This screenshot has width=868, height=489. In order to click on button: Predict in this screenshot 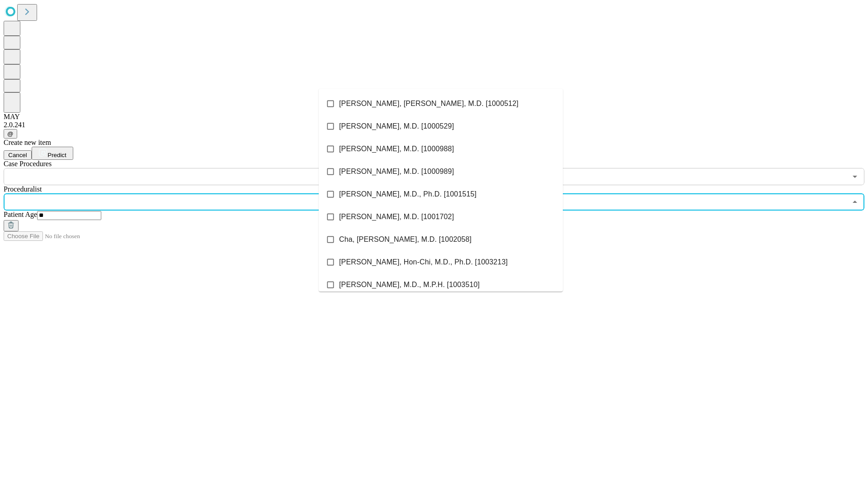, I will do `click(52, 153)`.